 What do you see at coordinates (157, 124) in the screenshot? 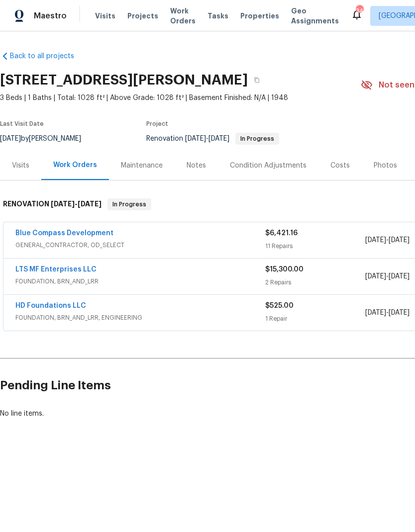
I see `span: Project` at bounding box center [157, 124].